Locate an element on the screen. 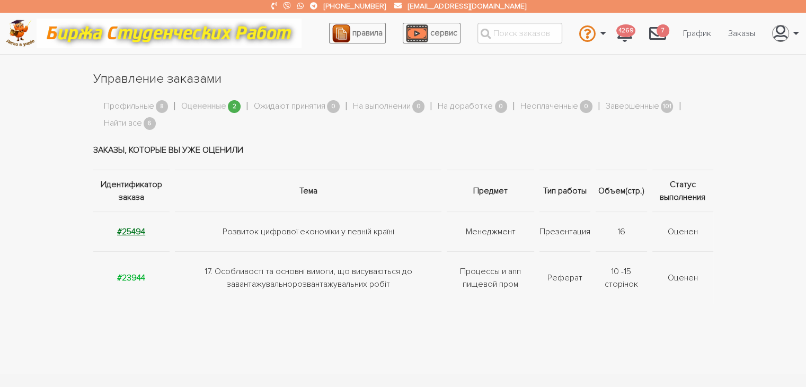 The image size is (806, 387). a: Завершенные is located at coordinates (632, 106).